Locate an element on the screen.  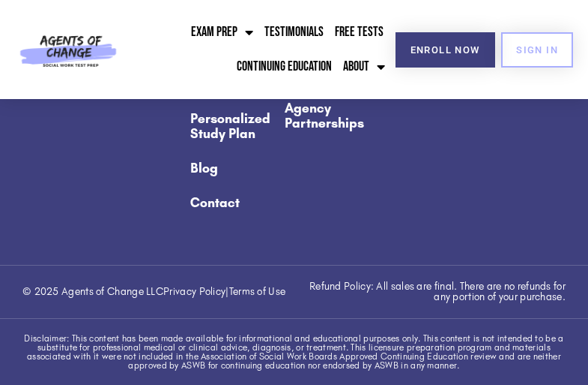
a: Free Tests is located at coordinates (358, 32).